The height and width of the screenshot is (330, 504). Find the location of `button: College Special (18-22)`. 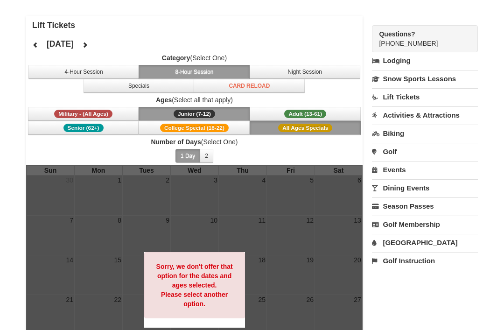

button: College Special (18-22) is located at coordinates (194, 128).